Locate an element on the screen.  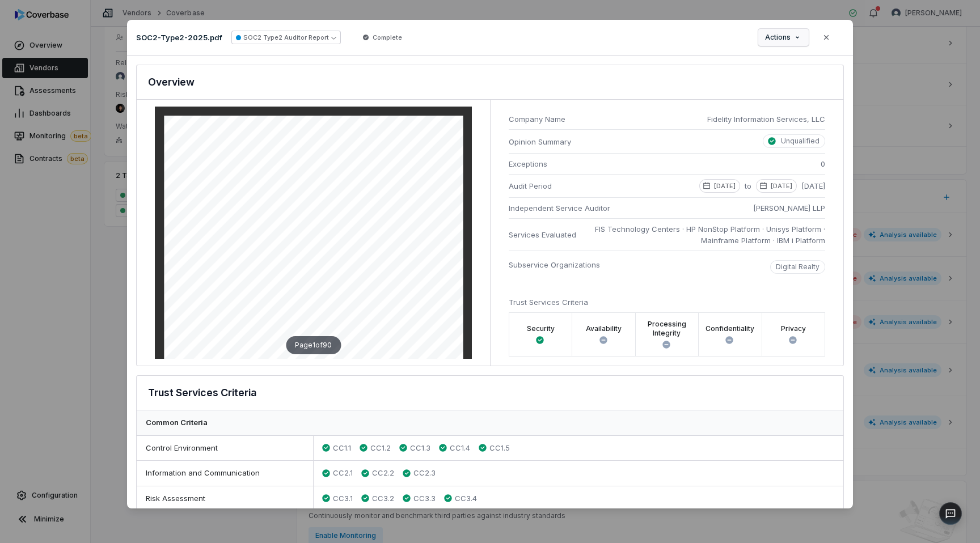
label: Privacy is located at coordinates (793, 328).